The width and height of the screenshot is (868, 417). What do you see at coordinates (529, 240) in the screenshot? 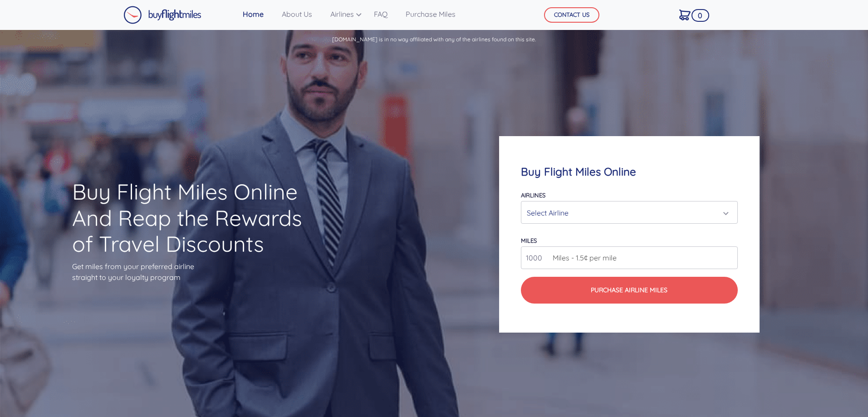
I see `label: miles` at bounding box center [529, 240].